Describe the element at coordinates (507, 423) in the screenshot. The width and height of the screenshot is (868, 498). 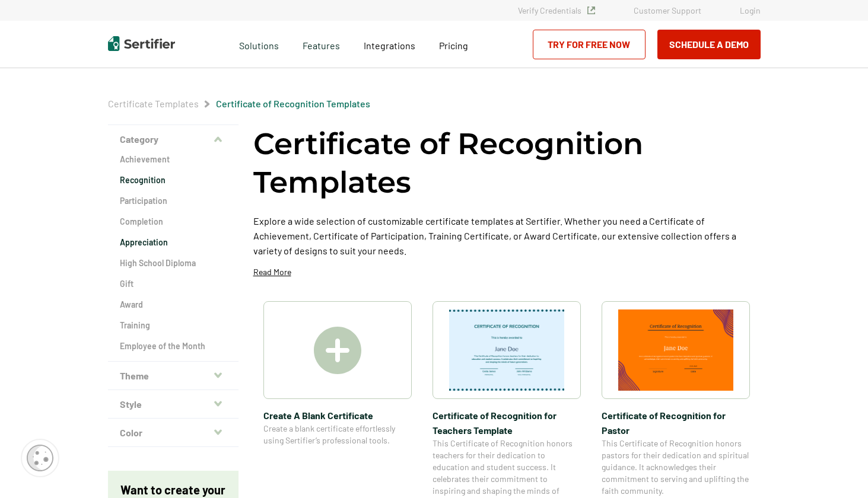
I see `span: Certificate of Recognition for Teachers Template` at that location.